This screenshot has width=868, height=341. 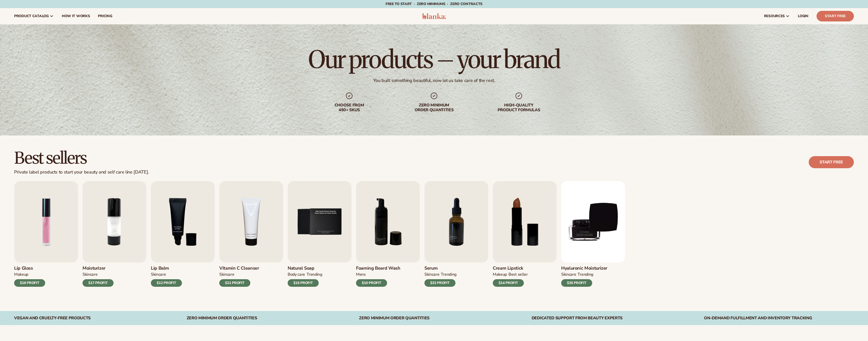 What do you see at coordinates (388, 234) in the screenshot?
I see `a: Foaming beard wash. Foaming beard wash mens $10 PROFIT` at bounding box center [388, 234].